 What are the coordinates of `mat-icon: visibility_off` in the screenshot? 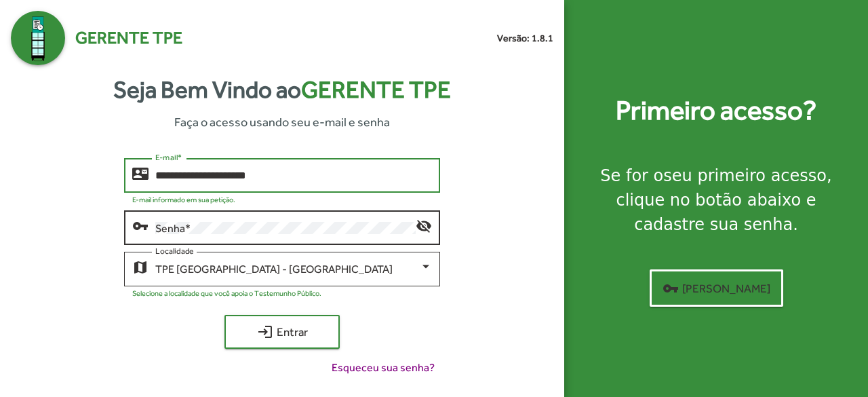 It's located at (424, 225).